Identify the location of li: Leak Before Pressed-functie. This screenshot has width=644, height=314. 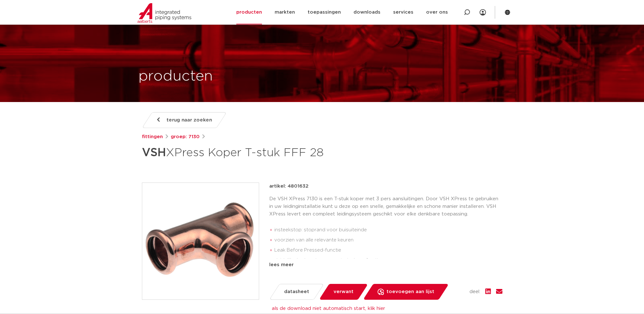
(389, 250).